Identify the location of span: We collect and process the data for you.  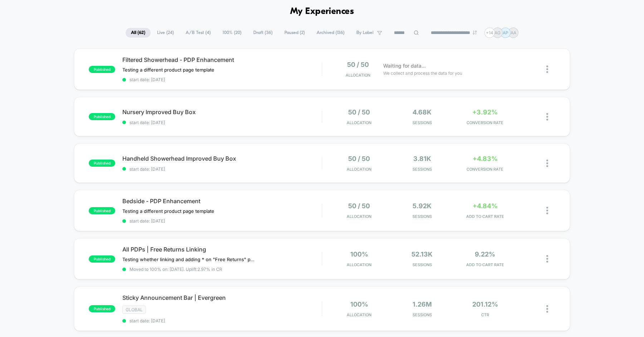
(422, 73).